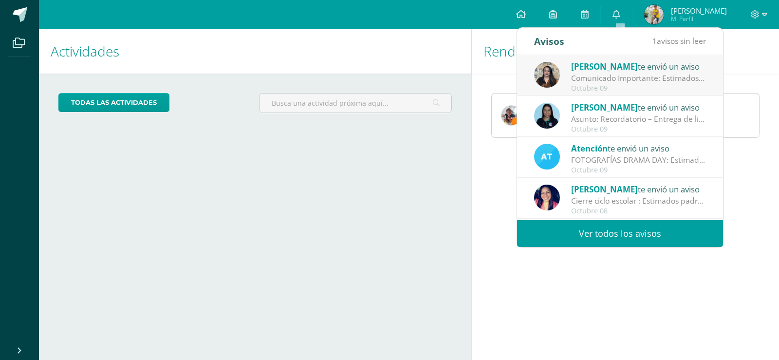 The width and height of the screenshot is (779, 360). Describe the element at coordinates (639, 211) in the screenshot. I see `div: Octubre 08` at that location.